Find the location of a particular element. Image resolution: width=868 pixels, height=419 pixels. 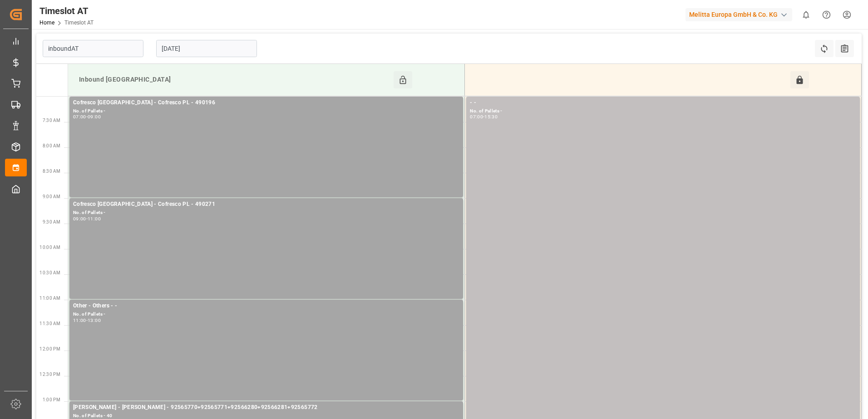

span: 10:30 AM is located at coordinates (50, 272).